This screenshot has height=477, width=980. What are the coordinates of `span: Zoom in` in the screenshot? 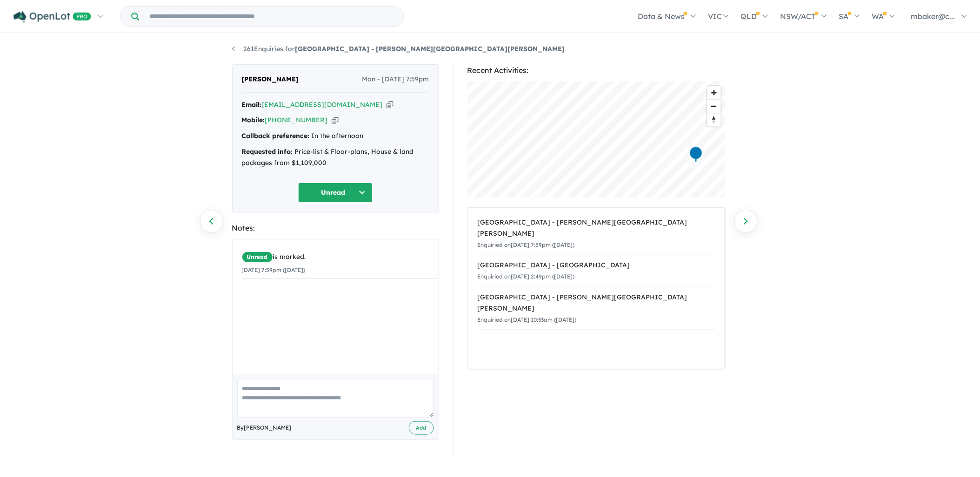 It's located at (714, 92).